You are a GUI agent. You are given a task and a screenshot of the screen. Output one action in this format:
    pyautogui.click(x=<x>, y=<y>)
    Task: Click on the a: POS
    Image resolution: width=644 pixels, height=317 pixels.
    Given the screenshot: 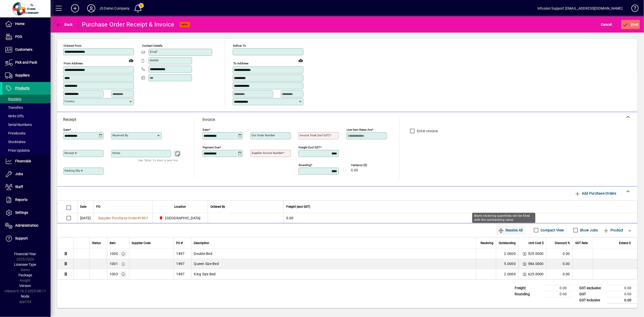 What is the action you would take?
    pyautogui.click(x=27, y=37)
    